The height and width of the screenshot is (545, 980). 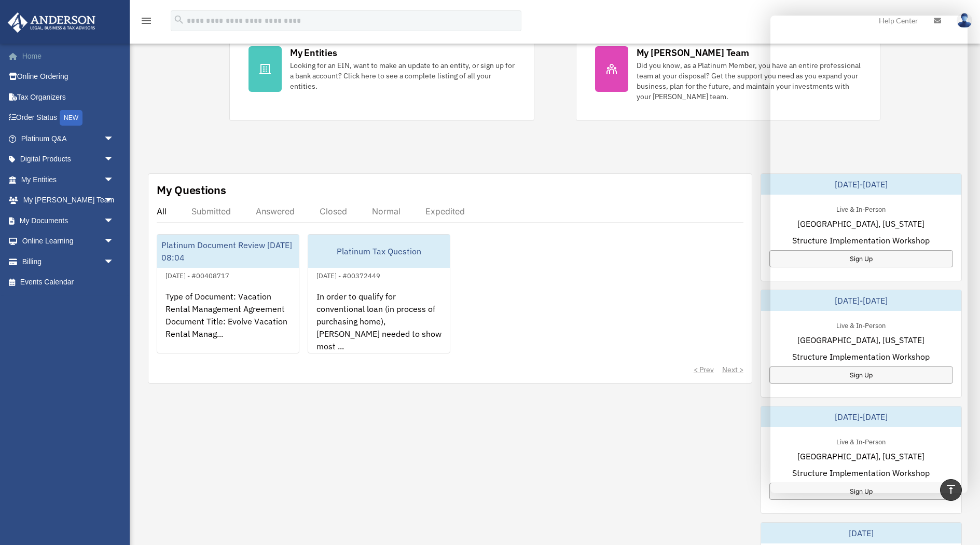 I want to click on a: My Entitiesarrow_drop_down, so click(x=69, y=179).